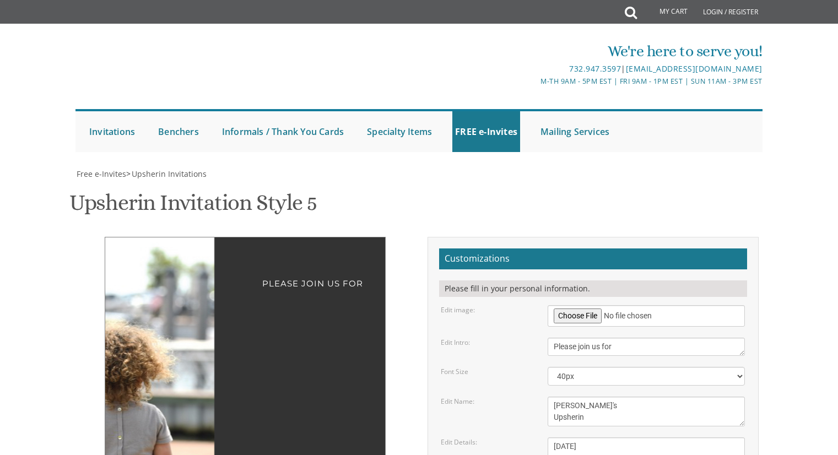 Image resolution: width=838 pixels, height=455 pixels. What do you see at coordinates (646, 346) in the screenshot?
I see `textarea: Please join us for` at bounding box center [646, 346].